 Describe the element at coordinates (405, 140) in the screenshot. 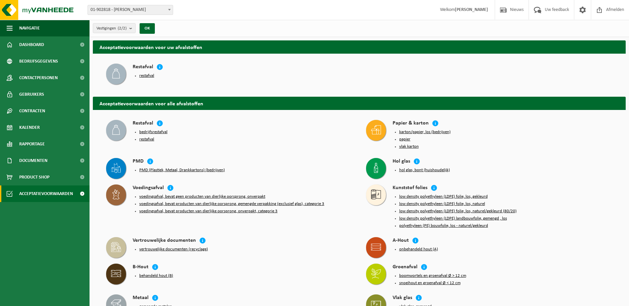

I see `button: papier` at that location.